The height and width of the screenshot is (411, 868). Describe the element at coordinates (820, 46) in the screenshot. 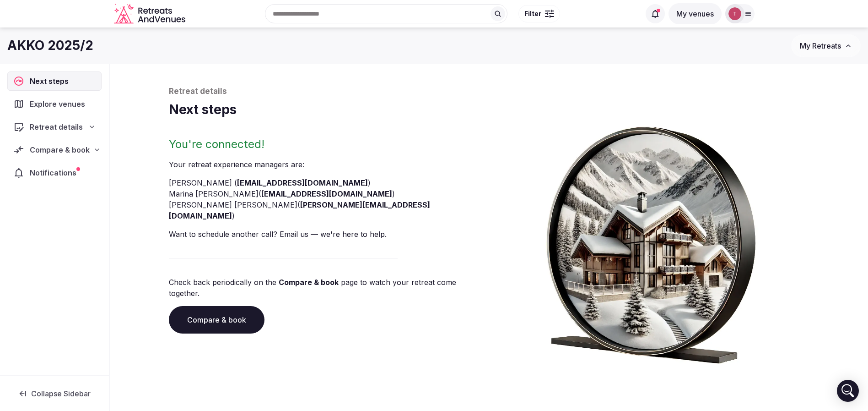

I see `span: My Retreats` at that location.